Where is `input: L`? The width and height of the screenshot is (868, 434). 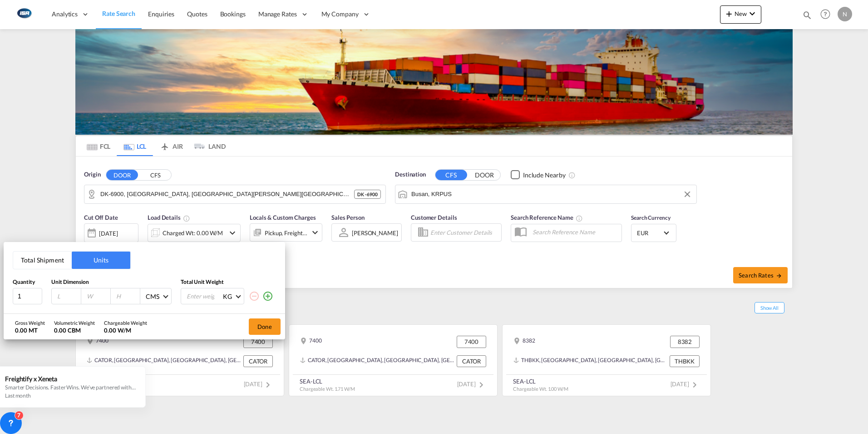
input: L is located at coordinates (69, 296).